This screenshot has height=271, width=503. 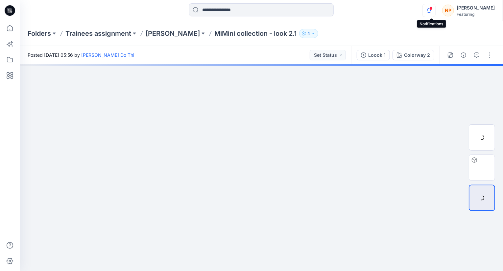 I want to click on p: Trainees assignment, so click(x=98, y=34).